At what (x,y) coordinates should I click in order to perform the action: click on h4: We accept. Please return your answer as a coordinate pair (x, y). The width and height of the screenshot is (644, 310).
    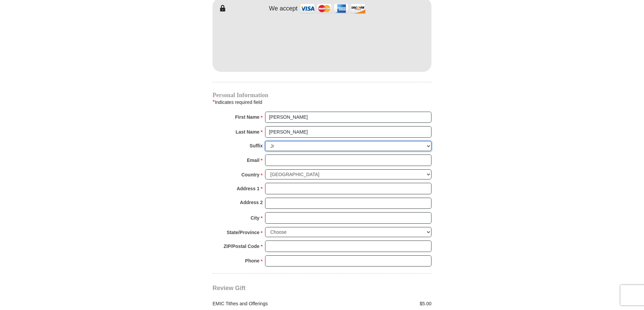
    Looking at the image, I should click on (283, 9).